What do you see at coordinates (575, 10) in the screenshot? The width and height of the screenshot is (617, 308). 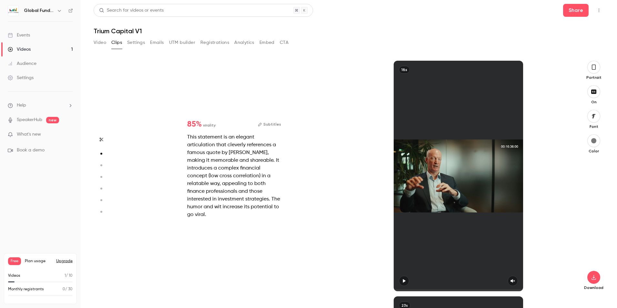 I see `button: Share` at bounding box center [575, 10].